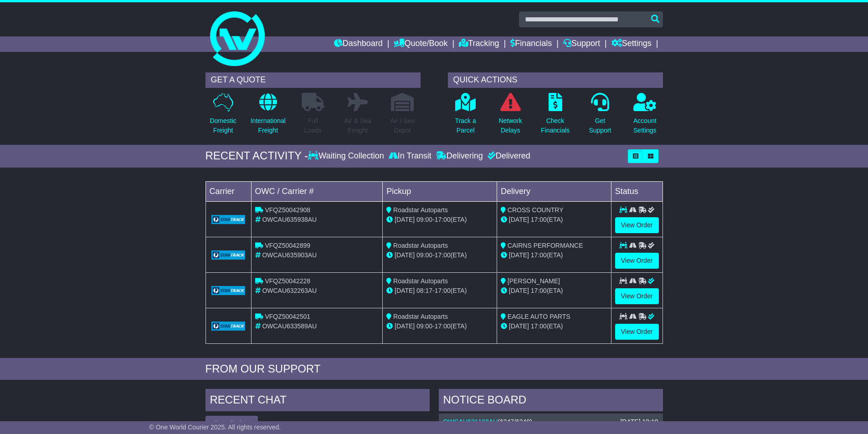 Image resolution: width=868 pixels, height=434 pixels. Describe the element at coordinates (508, 156) in the screenshot. I see `div: Delivered` at that location.